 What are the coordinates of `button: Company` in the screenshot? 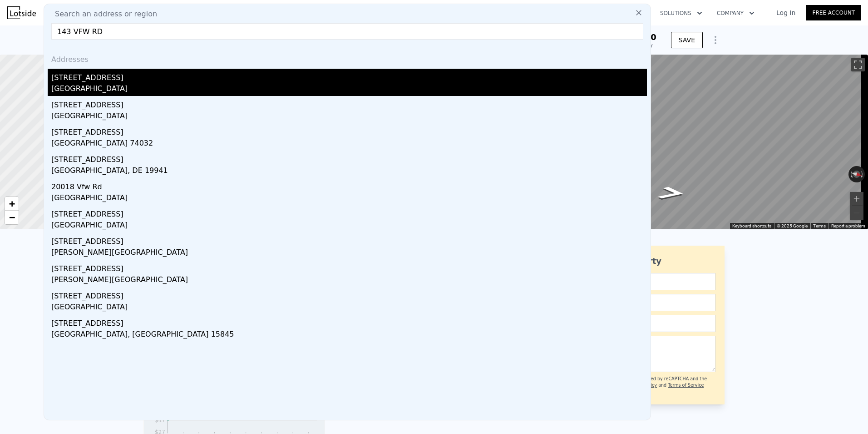 It's located at (735, 13).